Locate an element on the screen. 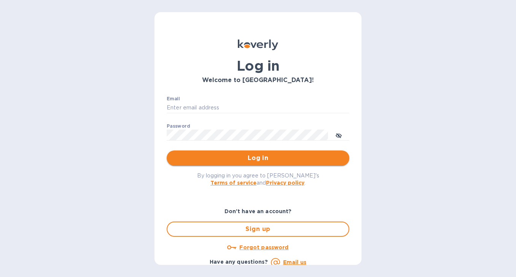 The width and height of the screenshot is (516, 277). button: Sign up is located at coordinates (258, 229).